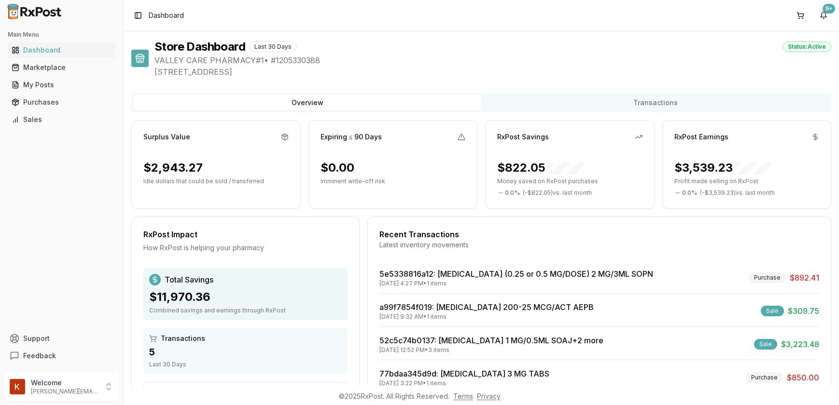 Image resolution: width=839 pixels, height=405 pixels. I want to click on span: $309.75, so click(803, 311).